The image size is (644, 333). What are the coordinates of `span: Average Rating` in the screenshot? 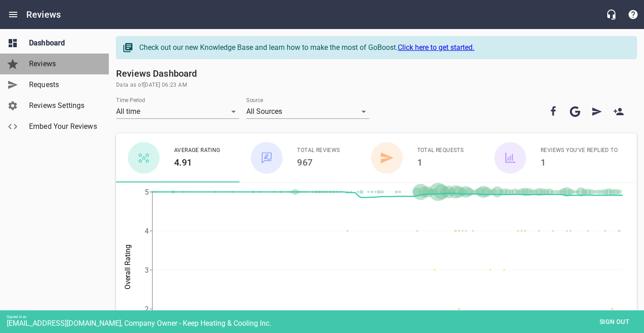 It's located at (197, 151).